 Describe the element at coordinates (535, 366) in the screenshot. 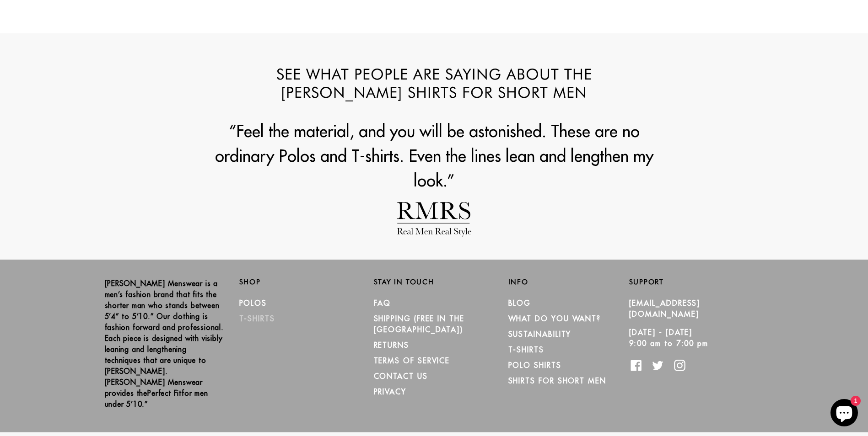

I see `a: Polo Shirts` at that location.